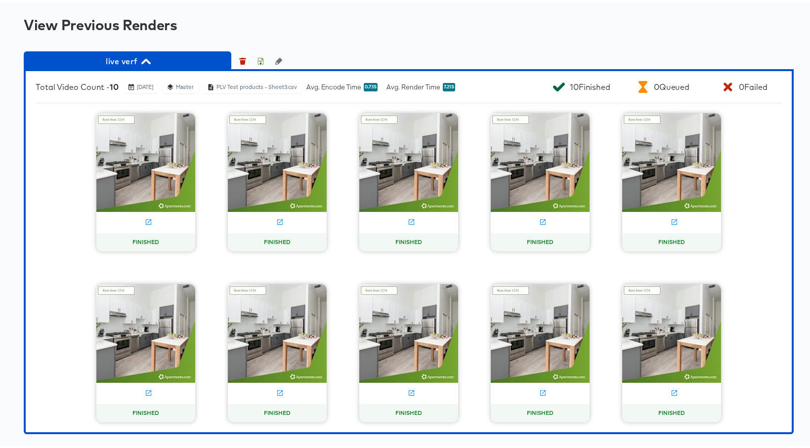 This screenshot has width=810, height=448. What do you see at coordinates (671, 85) in the screenshot?
I see `div: 0 Queued` at bounding box center [671, 85].